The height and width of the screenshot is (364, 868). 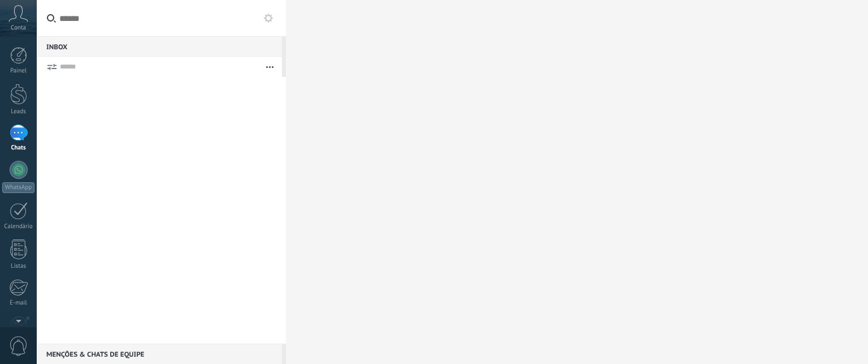 What do you see at coordinates (18, 187) in the screenshot?
I see `div: WhatsApp` at bounding box center [18, 187].